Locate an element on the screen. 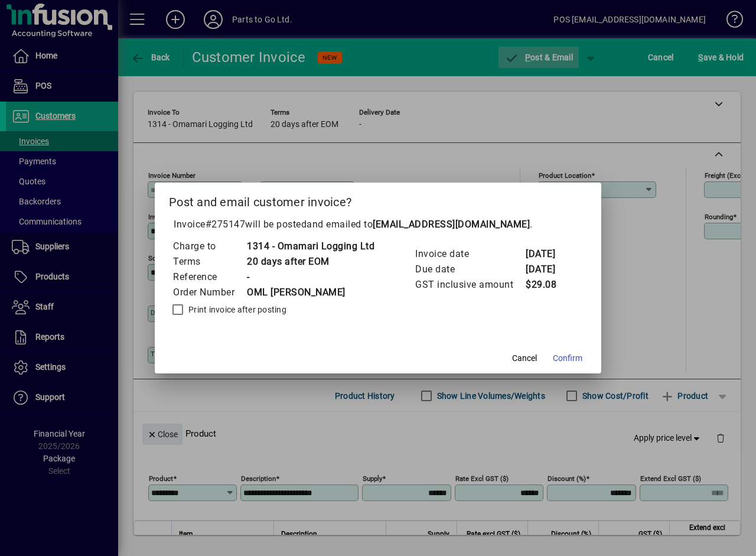  span: and emailed to is located at coordinates (419, 224).